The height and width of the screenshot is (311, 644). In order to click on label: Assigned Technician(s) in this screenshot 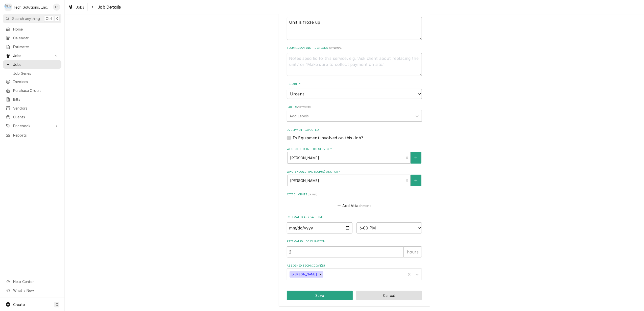, I will do `click(354, 266)`.